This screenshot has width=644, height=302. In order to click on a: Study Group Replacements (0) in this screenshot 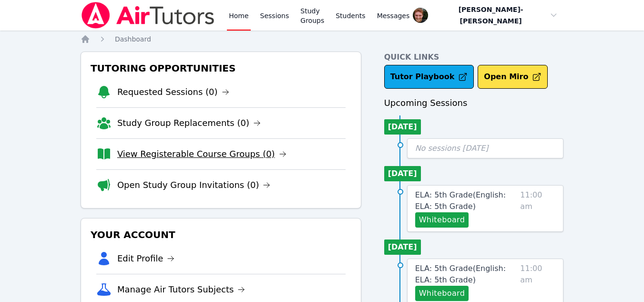, I will do `click(189, 123)`.